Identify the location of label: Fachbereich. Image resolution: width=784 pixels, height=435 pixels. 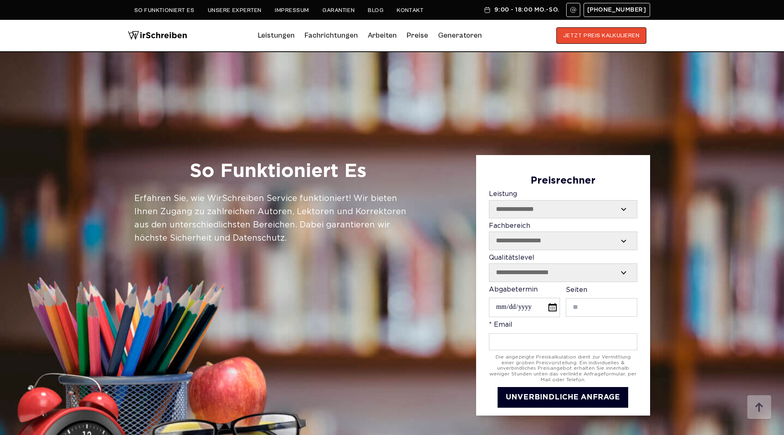
(563, 236).